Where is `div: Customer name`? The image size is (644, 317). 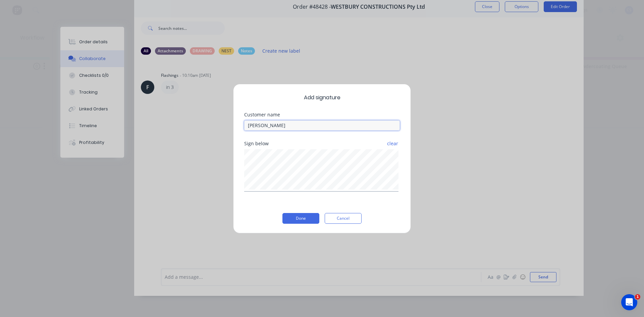
div: Customer name is located at coordinates (322, 115).